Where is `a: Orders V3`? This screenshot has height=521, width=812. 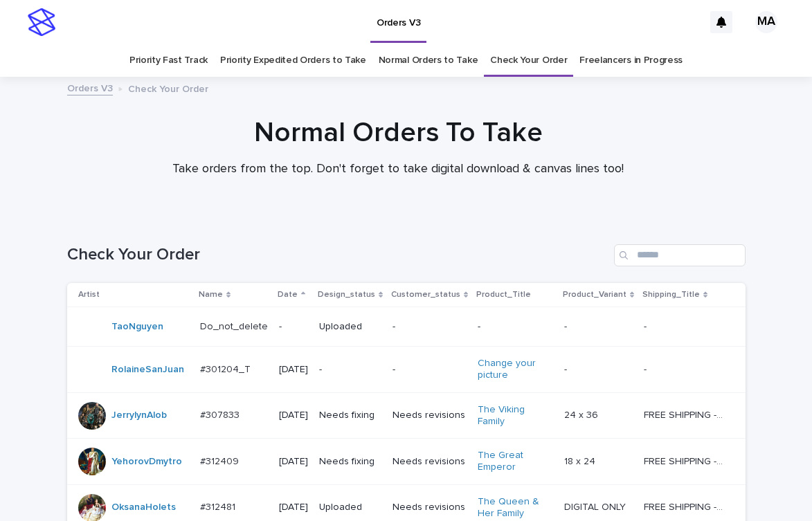
a: Orders V3 is located at coordinates (90, 87).